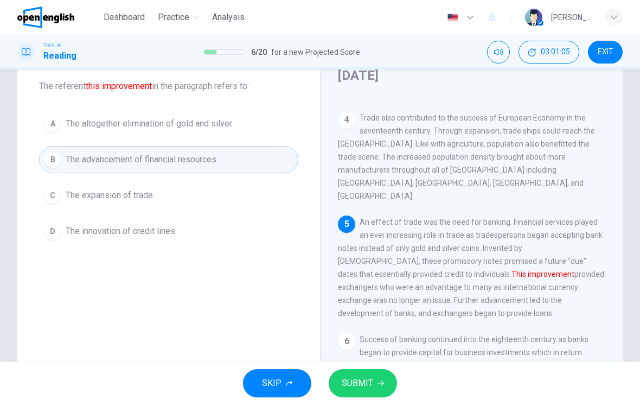 The image size is (640, 405). What do you see at coordinates (549, 52) in the screenshot?
I see `div: Hide` at bounding box center [549, 52].